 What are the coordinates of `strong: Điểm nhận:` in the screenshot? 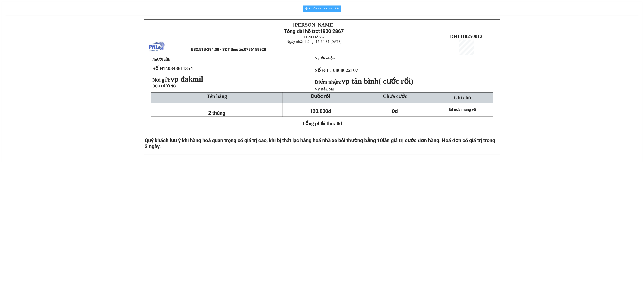 It's located at (364, 82).